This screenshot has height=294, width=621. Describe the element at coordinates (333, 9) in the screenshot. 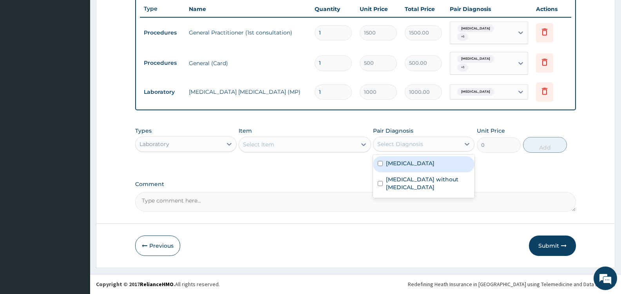

I see `th: Quantity` at that location.